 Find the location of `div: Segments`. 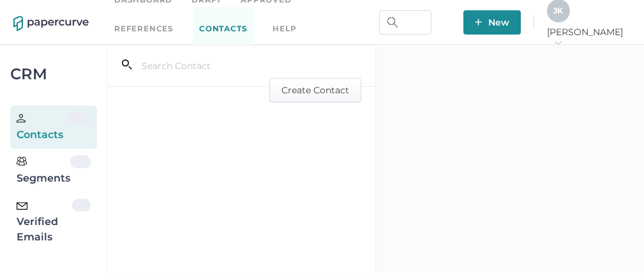

div: Segments is located at coordinates (44, 170).